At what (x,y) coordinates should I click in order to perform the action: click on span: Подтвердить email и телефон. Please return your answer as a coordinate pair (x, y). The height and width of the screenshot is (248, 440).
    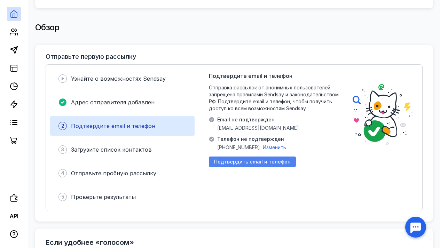
    Looking at the image, I should click on (252, 162).